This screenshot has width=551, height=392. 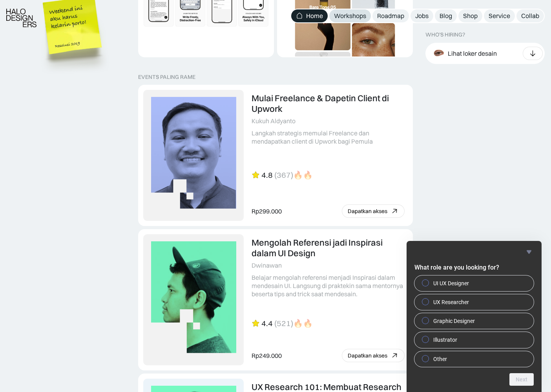 I want to click on div: Rp249.000, so click(x=266, y=356).